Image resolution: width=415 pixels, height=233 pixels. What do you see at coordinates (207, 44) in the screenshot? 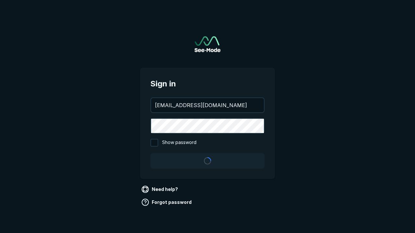
I see `img: See-Mode Logo` at bounding box center [207, 44].